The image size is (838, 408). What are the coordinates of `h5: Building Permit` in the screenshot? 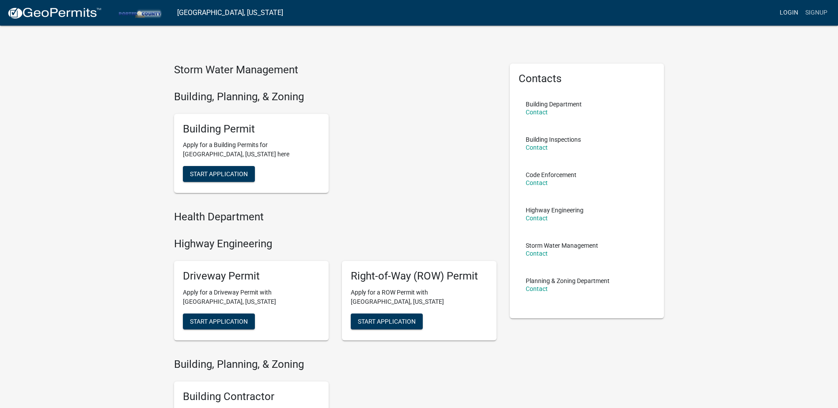 It's located at (251, 129).